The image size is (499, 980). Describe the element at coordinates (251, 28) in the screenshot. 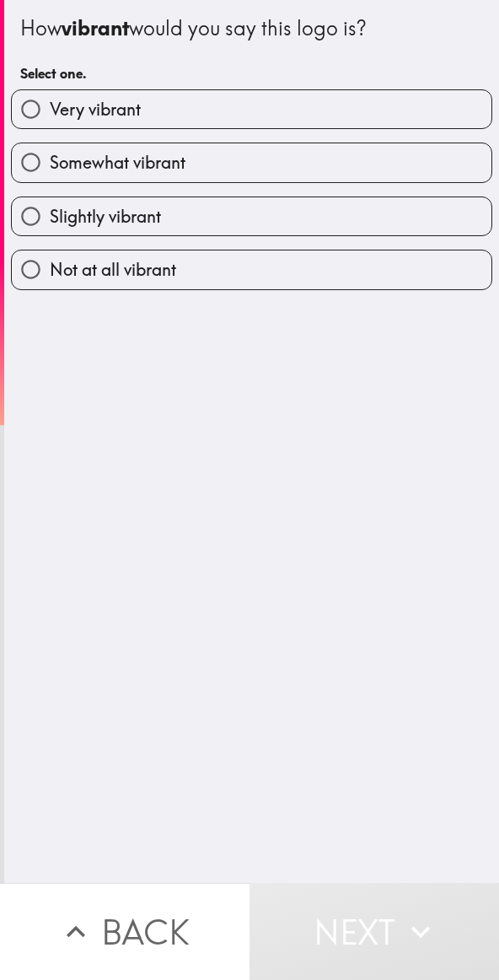

I see `div: How would you say this logo is?` at that location.